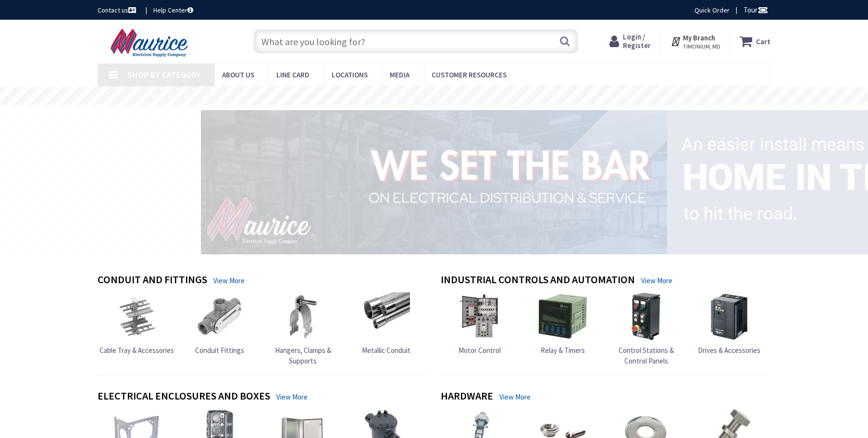  What do you see at coordinates (303, 316) in the screenshot?
I see `img: Hangers, Clamps & Supports` at bounding box center [303, 316].